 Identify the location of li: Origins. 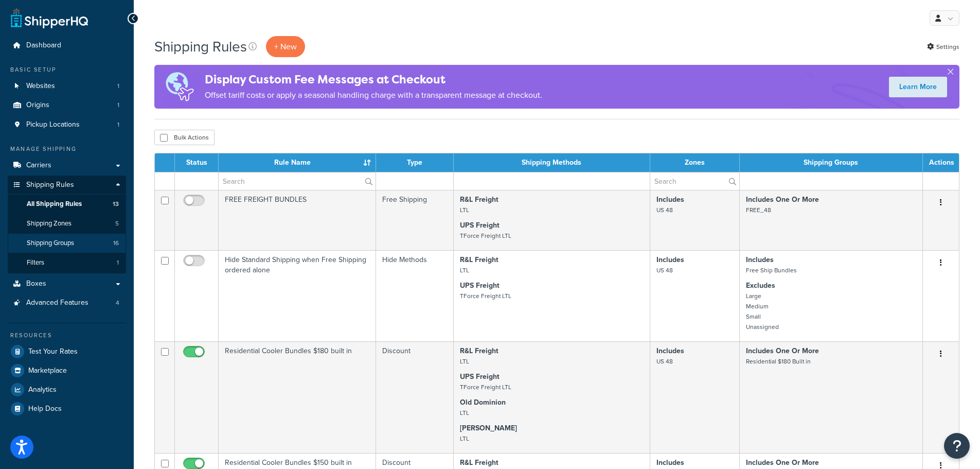
(67, 105).